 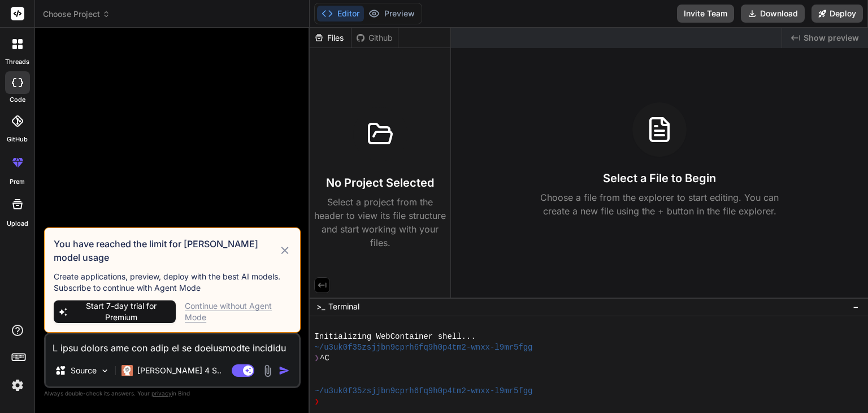 What do you see at coordinates (284, 370) in the screenshot?
I see `img: icon` at bounding box center [284, 370].